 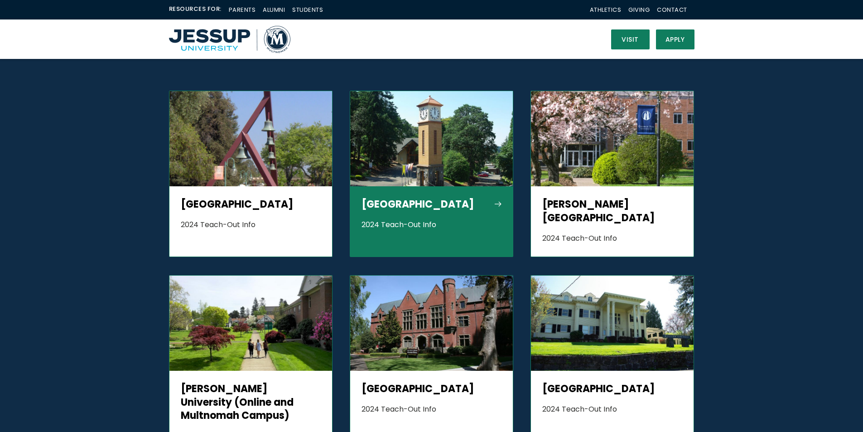 What do you see at coordinates (606, 10) in the screenshot?
I see `a: Athletics` at bounding box center [606, 10].